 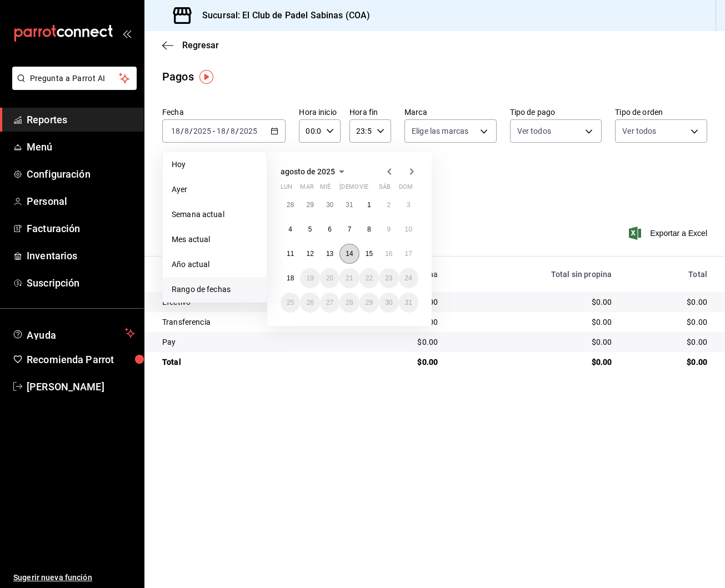 I want to click on span: Ayer, so click(x=215, y=190).